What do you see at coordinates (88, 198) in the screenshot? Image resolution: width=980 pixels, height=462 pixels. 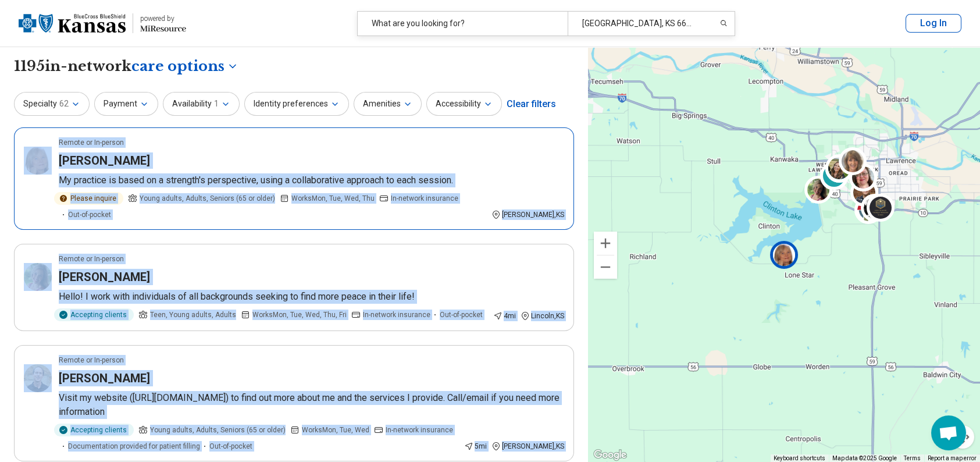 I see `div: Please inquire` at bounding box center [88, 198].